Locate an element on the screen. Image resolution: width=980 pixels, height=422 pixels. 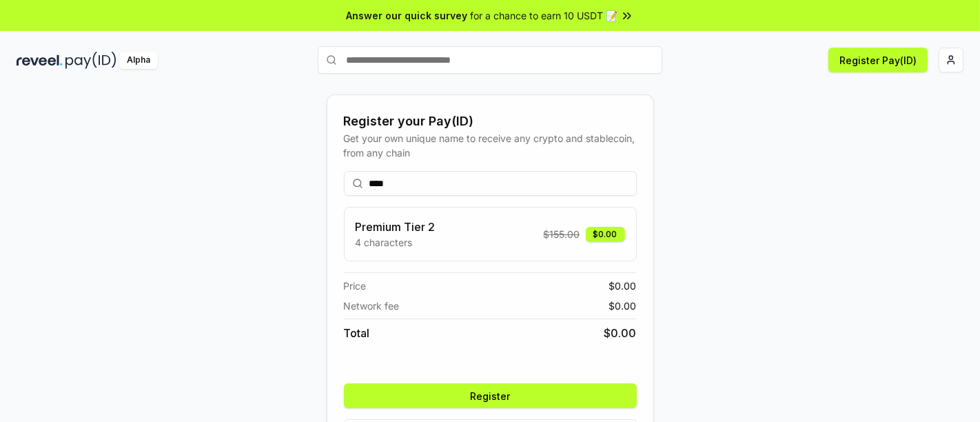
span: $ 155.00 is located at coordinates (562, 234).